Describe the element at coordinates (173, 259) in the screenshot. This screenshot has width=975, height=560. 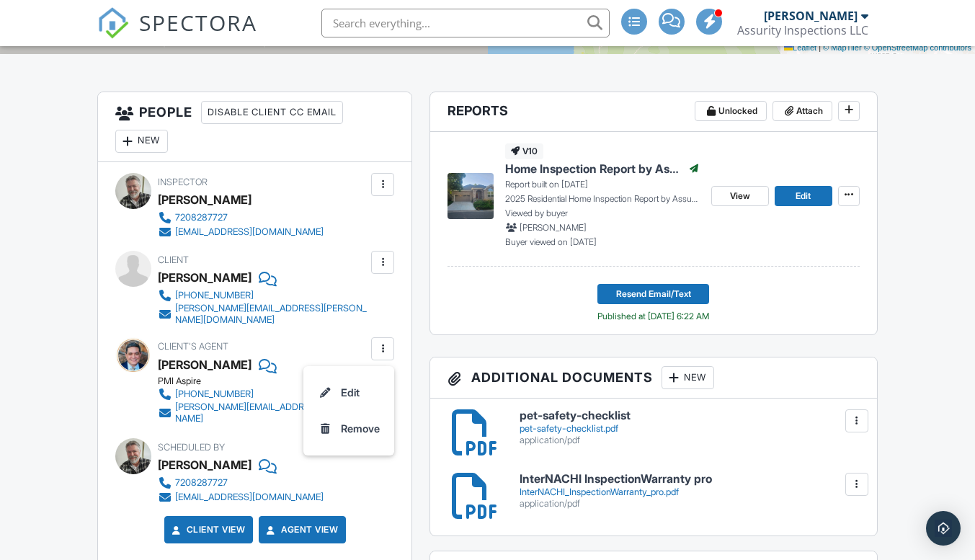
I see `span: Client` at that location.